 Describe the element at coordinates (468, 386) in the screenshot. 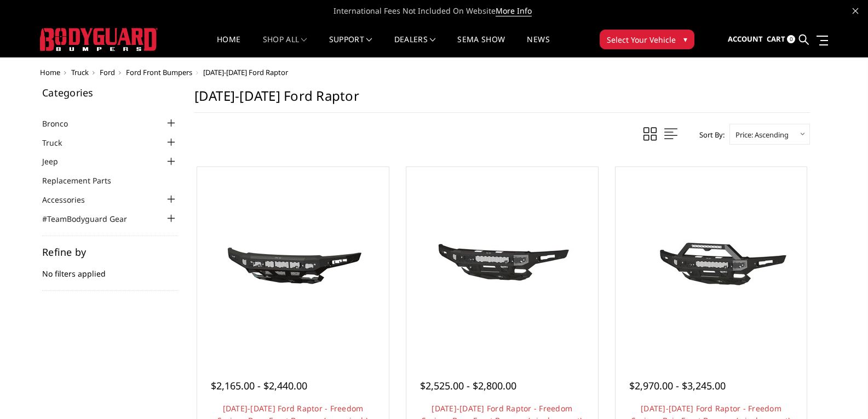

I see `span: $2,525.00 - $2,800.00` at that location.